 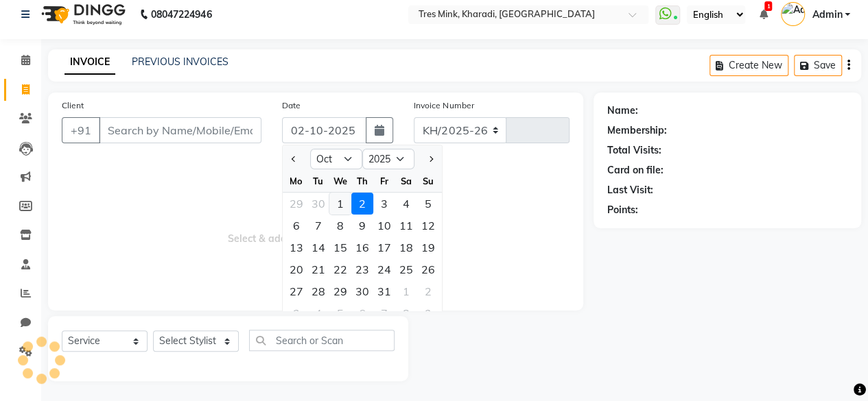 What do you see at coordinates (340, 204) in the screenshot?
I see `div: 1` at bounding box center [340, 204].